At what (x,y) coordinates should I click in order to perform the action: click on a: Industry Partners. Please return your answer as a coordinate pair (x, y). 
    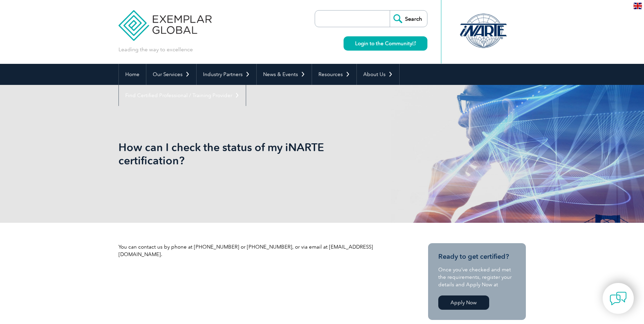
    Looking at the image, I should click on (227, 74).